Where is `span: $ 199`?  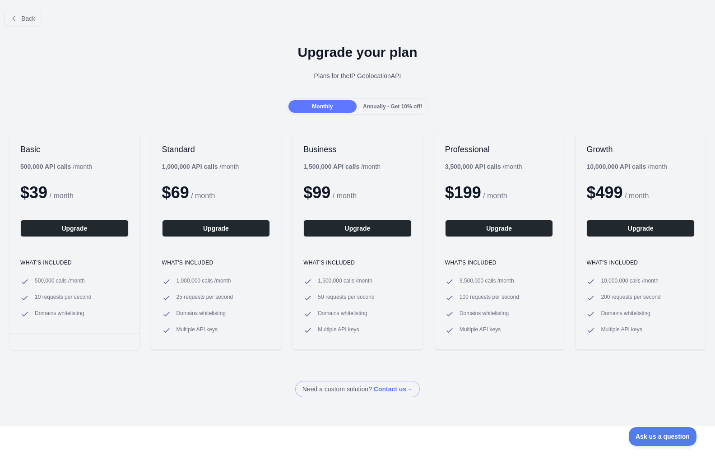 span: $ 199 is located at coordinates (463, 192).